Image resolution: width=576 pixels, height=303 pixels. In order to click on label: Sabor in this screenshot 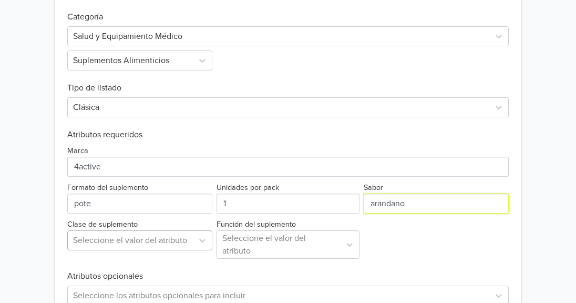, I will do `click(373, 188)`.